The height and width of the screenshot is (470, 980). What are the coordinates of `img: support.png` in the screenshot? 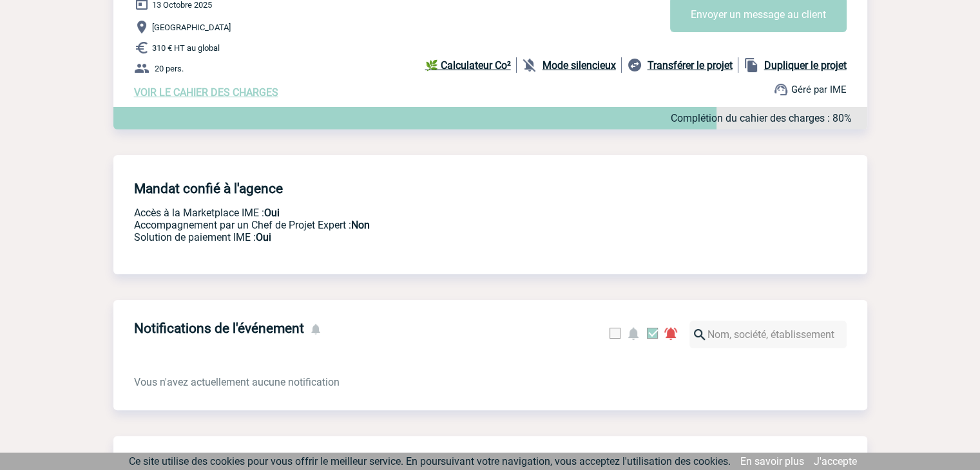 It's located at (781, 90).